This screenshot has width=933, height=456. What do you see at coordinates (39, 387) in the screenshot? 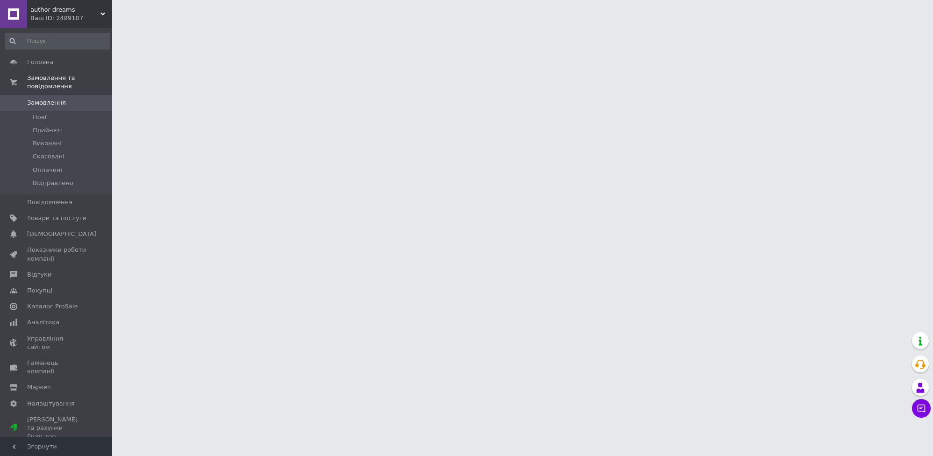
I see `span: Маркет` at bounding box center [39, 387].